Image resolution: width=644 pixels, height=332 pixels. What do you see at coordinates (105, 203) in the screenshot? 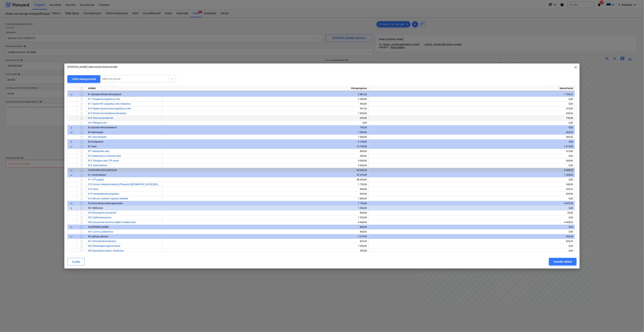
I see `span: 92 Kulud abistavatele tegevustele` at bounding box center [105, 203].